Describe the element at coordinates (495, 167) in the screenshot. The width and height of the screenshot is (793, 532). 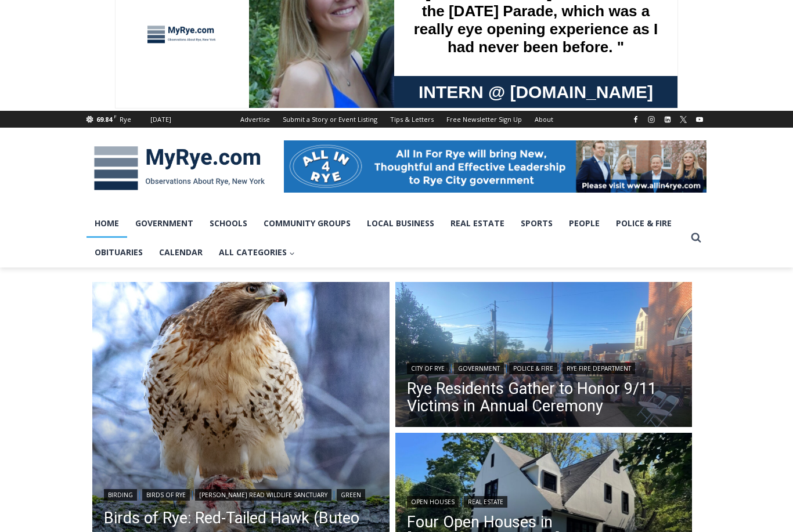
I see `a: All in for Rye` at that location.